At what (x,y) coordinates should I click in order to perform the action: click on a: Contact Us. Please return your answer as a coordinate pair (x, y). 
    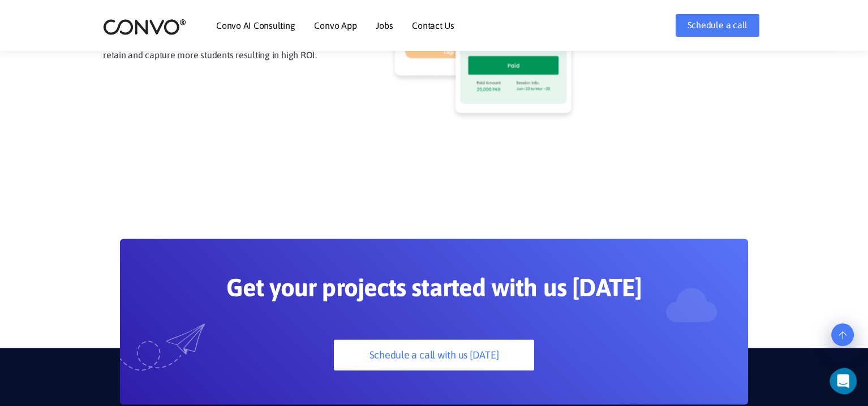
    Looking at the image, I should click on (433, 26).